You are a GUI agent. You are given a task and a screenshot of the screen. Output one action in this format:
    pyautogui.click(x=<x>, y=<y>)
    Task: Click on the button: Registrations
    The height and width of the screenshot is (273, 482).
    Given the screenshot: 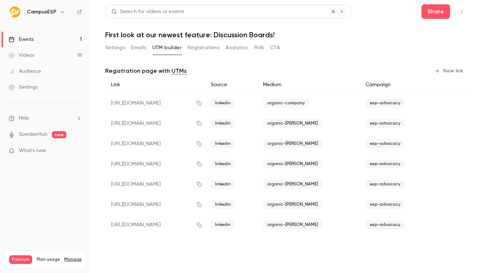 What is the action you would take?
    pyautogui.click(x=203, y=48)
    